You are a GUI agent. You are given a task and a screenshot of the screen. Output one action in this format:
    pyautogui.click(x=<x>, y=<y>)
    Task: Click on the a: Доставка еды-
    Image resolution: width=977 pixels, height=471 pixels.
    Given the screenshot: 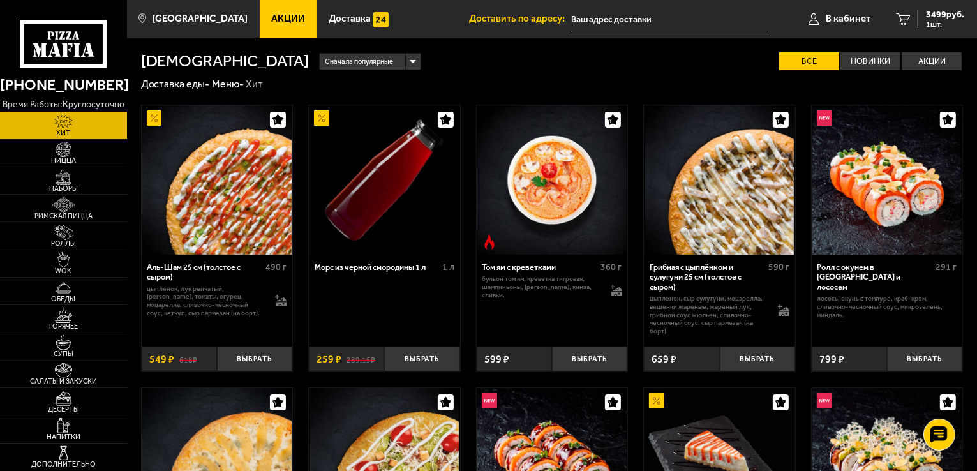 What is the action you would take?
    pyautogui.click(x=176, y=84)
    